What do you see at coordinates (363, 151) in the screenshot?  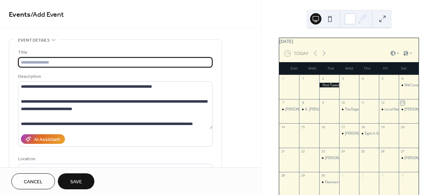 I see `div: 25` at bounding box center [363, 151].